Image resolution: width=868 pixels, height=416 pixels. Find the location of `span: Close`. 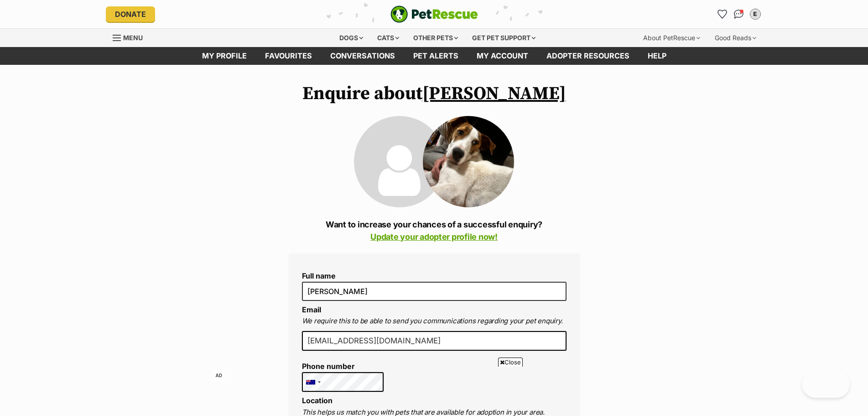

span: Close is located at coordinates (510, 362).